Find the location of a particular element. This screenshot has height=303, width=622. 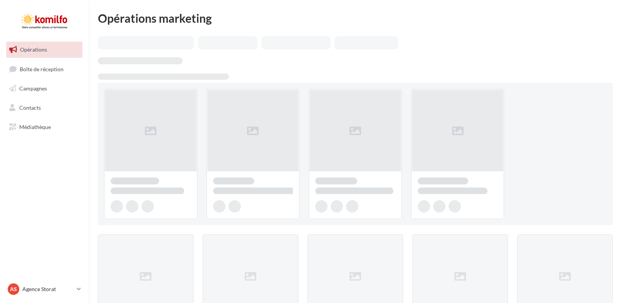

span: Contacts is located at coordinates (30, 107).